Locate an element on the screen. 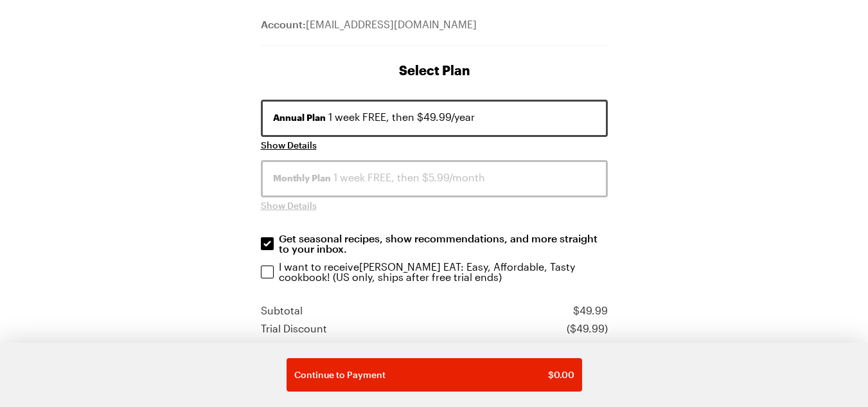  div: Subtotal is located at coordinates (281, 311).